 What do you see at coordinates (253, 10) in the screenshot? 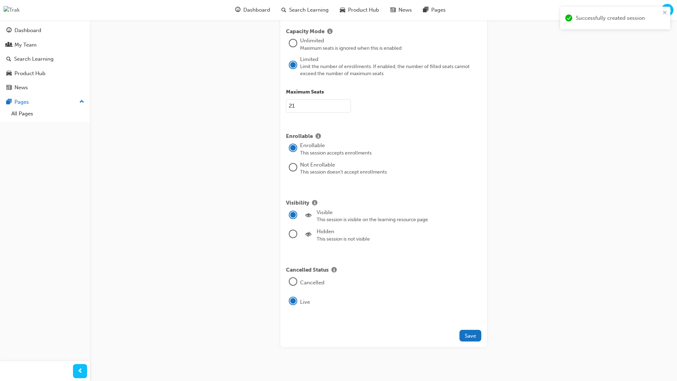
I see `a: guage-iconDashboard` at bounding box center [253, 10].